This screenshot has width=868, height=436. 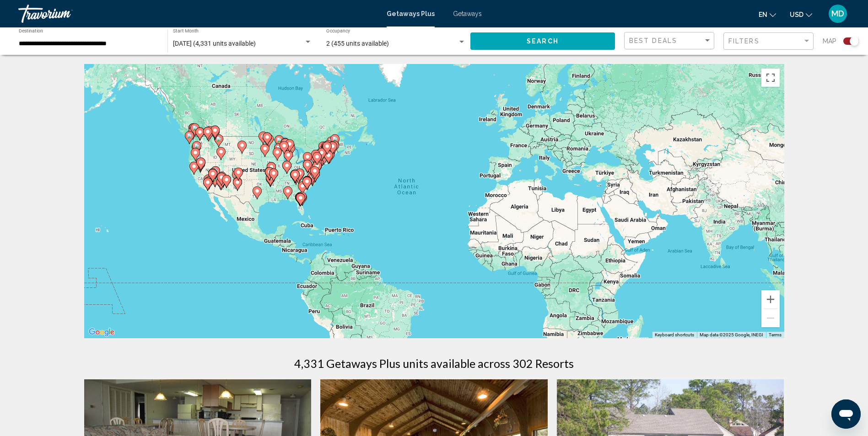 What do you see at coordinates (411, 14) in the screenshot?
I see `span: Getaways Plus` at bounding box center [411, 14].